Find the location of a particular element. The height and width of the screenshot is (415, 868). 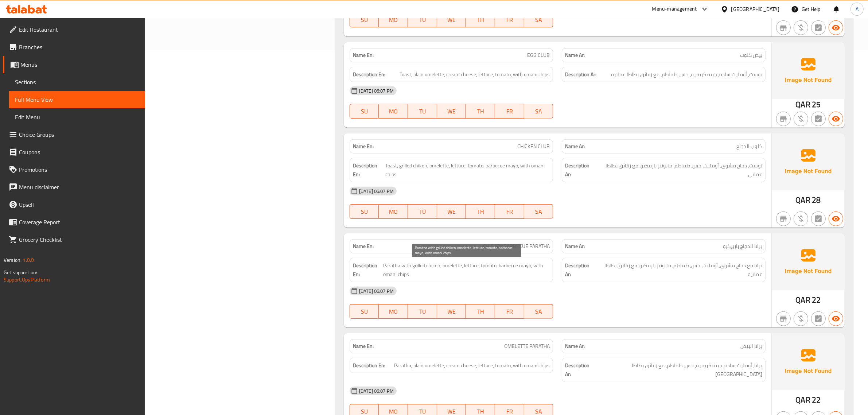

a: Upsell is located at coordinates (74, 204).